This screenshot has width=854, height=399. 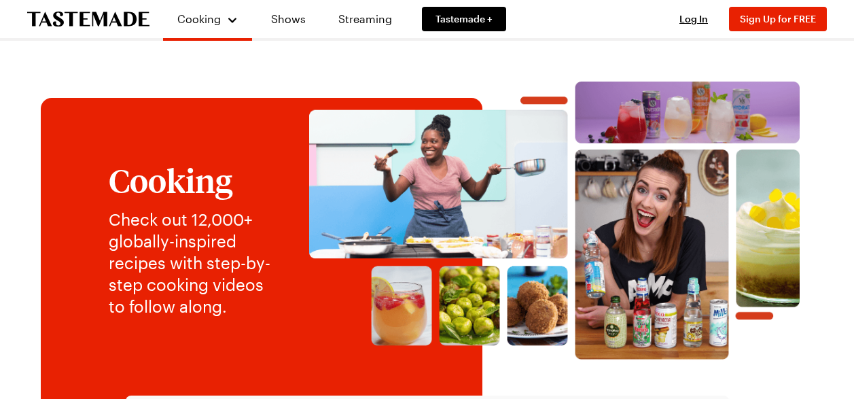 What do you see at coordinates (195, 263) in the screenshot?
I see `p: Check out 12,000+ globally-inspired recipes with step-by-step cooking videos to follow along.` at bounding box center [195, 263].